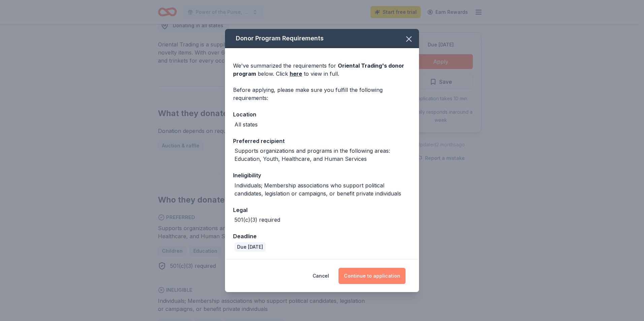  What do you see at coordinates (295, 74) in the screenshot?
I see `a: here` at bounding box center [295, 74].